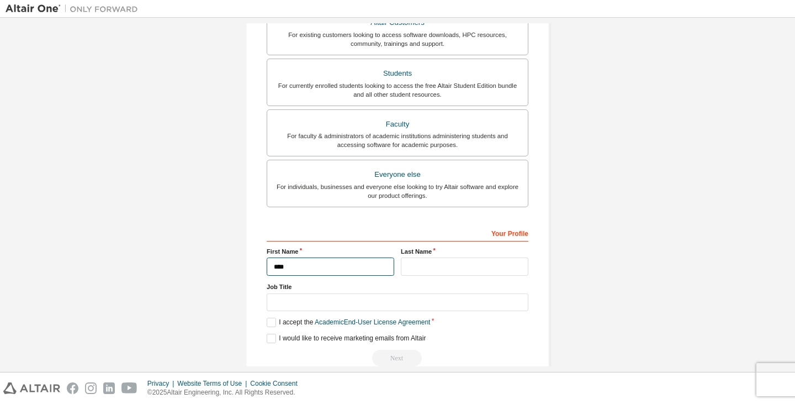 This screenshot has width=795, height=404. I want to click on a: Academic End-User License Agreement, so click(372, 322).